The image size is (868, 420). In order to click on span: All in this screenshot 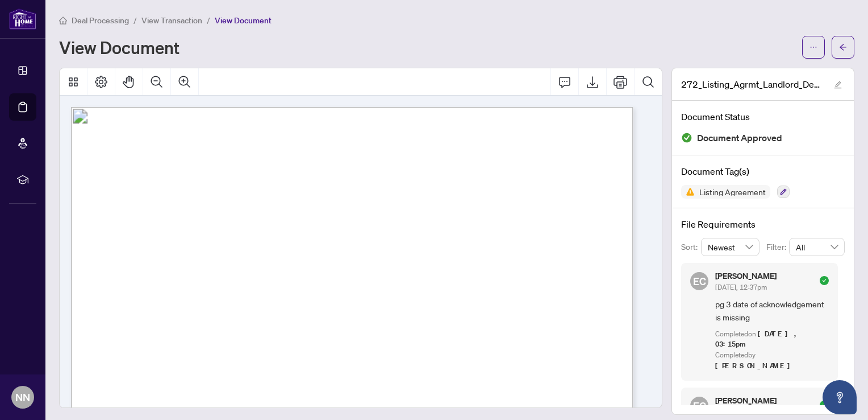, I will do `click(817, 246)`.